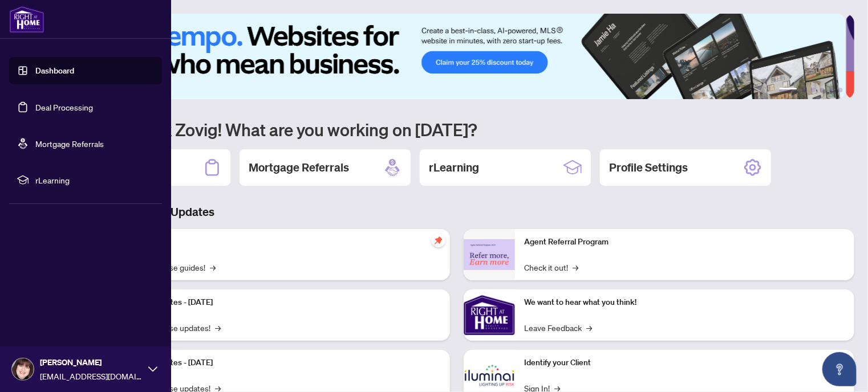 Image resolution: width=868 pixels, height=392 pixels. I want to click on a: Mortgage Referrals, so click(70, 144).